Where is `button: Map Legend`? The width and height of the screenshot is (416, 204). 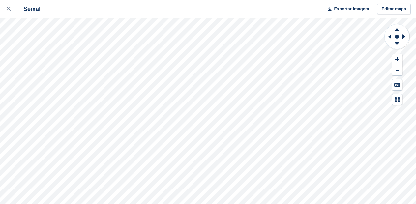 button: Map Legend is located at coordinates (397, 99).